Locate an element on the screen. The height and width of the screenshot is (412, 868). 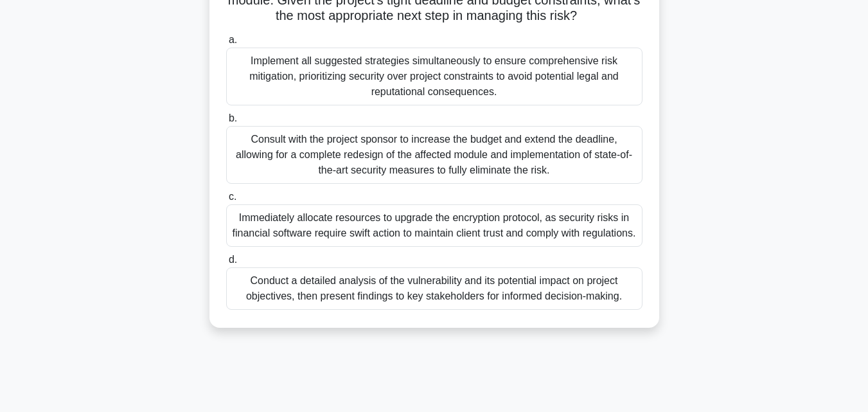
span: d. is located at coordinates (233, 259).